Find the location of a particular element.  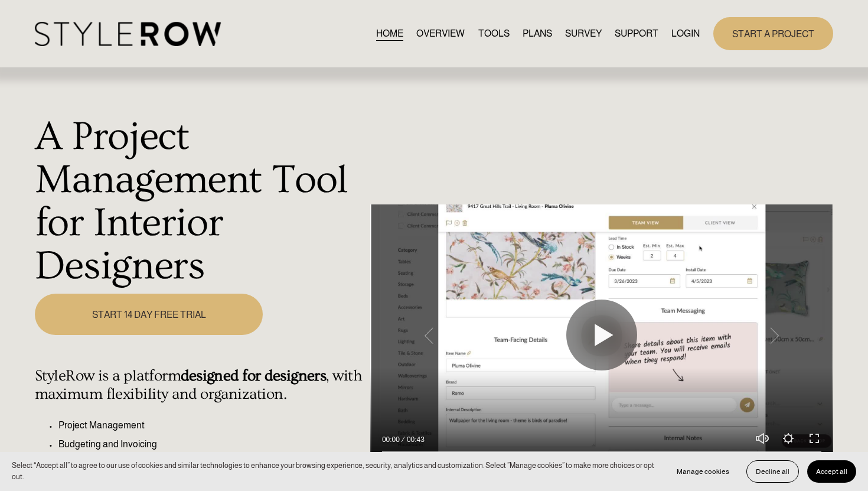

a: folder dropdown is located at coordinates (636, 33).